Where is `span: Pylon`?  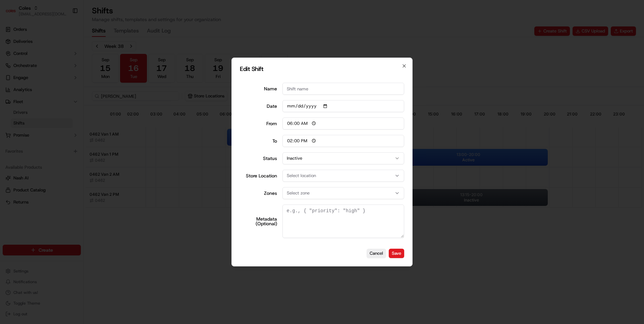 span: Pylon is located at coordinates (74, 169).